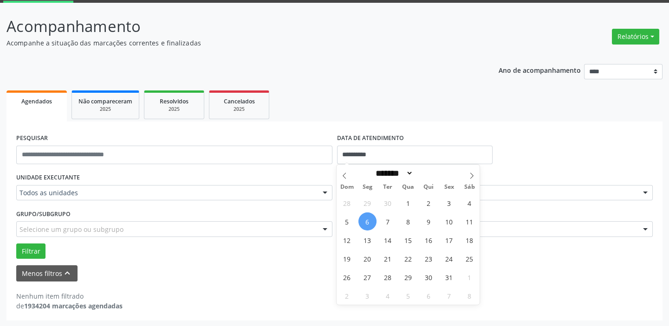 The image size is (669, 326). Describe the element at coordinates (236, 43) in the screenshot. I see `p: Acompanhe a situação das marcações correntes e finalizadas` at that location.